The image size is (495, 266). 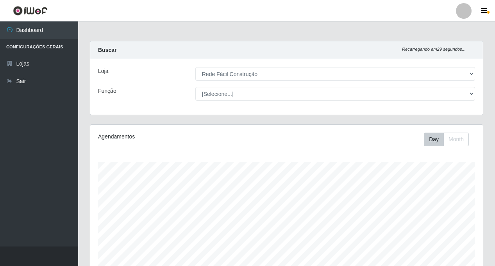 I want to click on img: CoreUI Logo, so click(x=30, y=11).